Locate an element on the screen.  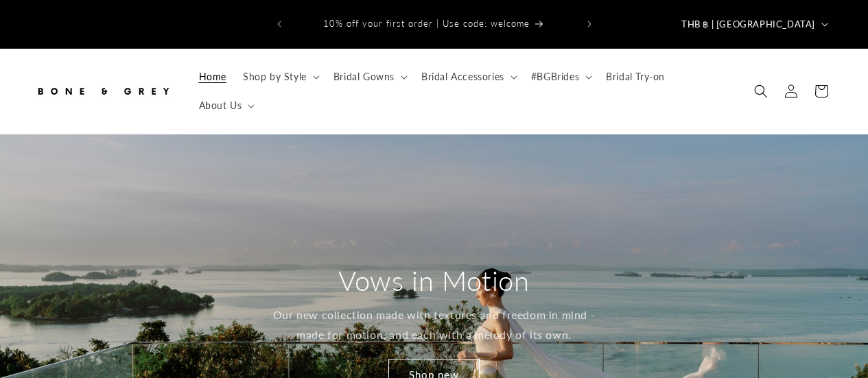
span: 10% off your first order | Use code: welcome is located at coordinates (427, 23).